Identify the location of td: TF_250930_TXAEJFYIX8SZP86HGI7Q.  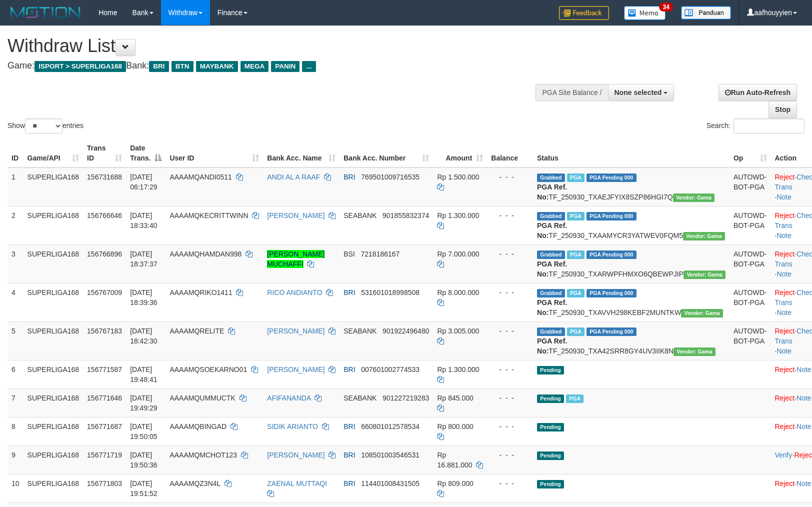
(631, 187).